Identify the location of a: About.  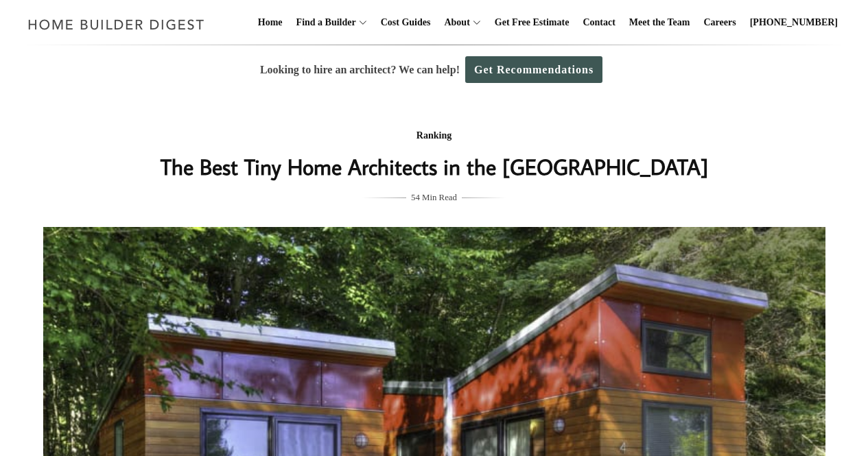
(453, 23).